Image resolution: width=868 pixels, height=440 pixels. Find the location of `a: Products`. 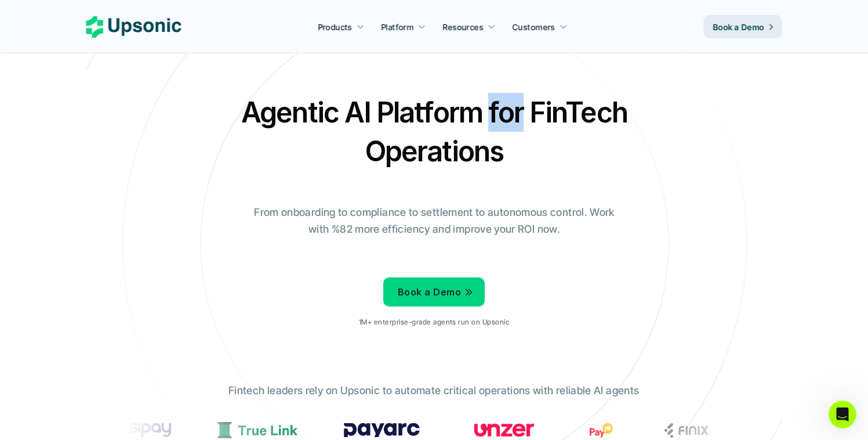

a: Products is located at coordinates (341, 27).